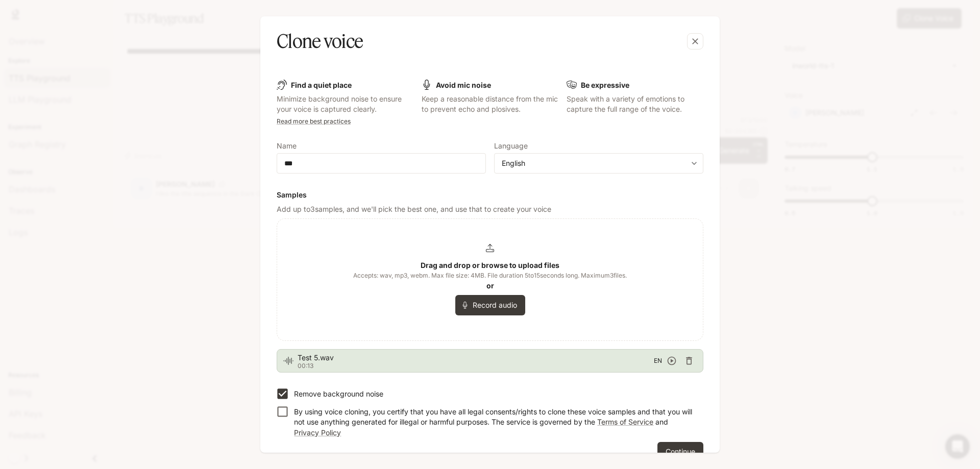 Image resolution: width=980 pixels, height=469 pixels. What do you see at coordinates (490, 265) in the screenshot?
I see `b: Drag and drop or browse to upload files` at bounding box center [490, 265].